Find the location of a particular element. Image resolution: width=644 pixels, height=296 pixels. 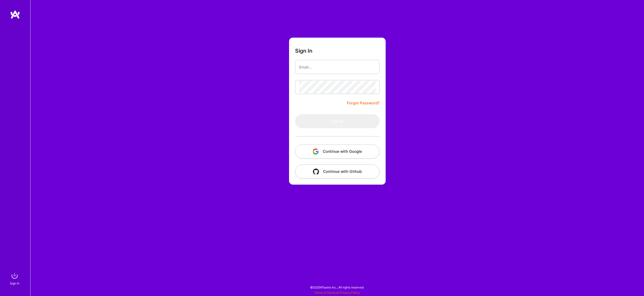

a: sign inSign In is located at coordinates (15, 278).